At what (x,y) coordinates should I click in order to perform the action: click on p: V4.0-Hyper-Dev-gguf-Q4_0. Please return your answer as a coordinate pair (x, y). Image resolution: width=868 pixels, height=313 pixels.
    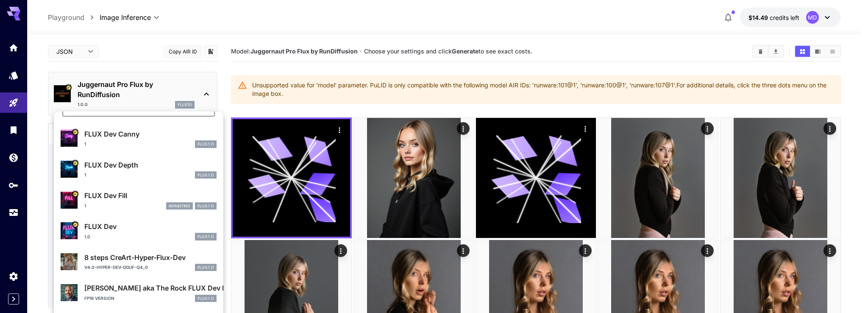
    Looking at the image, I should click on (116, 268).